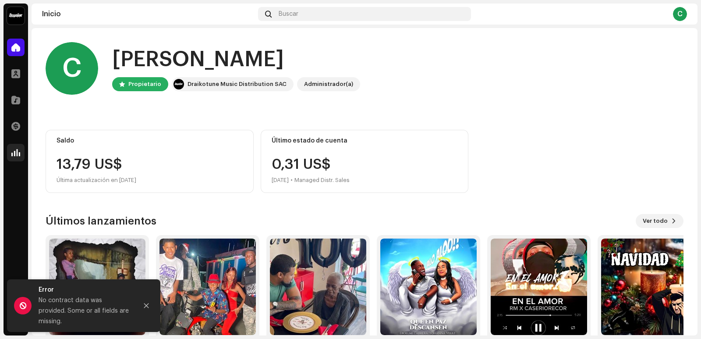 The image size is (701, 339). Describe the element at coordinates (149, 161) in the screenshot. I see `re-o-card-value: Saldo` at that location.